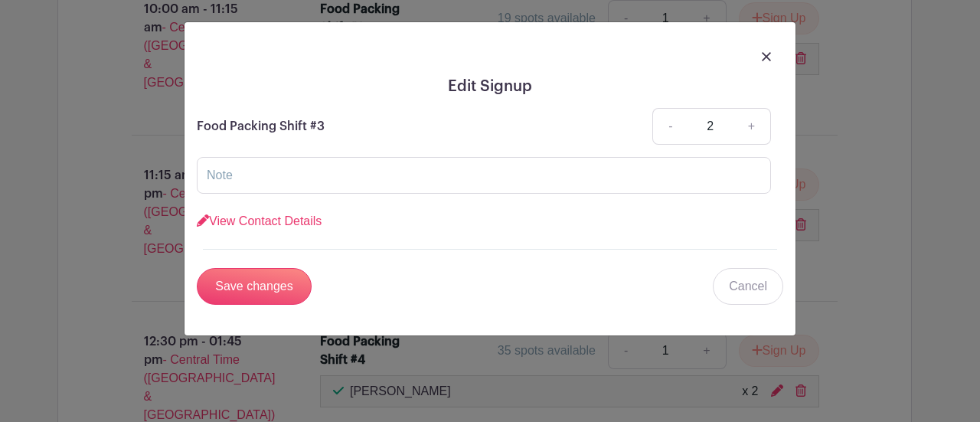 The height and width of the screenshot is (422, 980). What do you see at coordinates (490, 87) in the screenshot?
I see `h5: Edit Signup` at bounding box center [490, 87].